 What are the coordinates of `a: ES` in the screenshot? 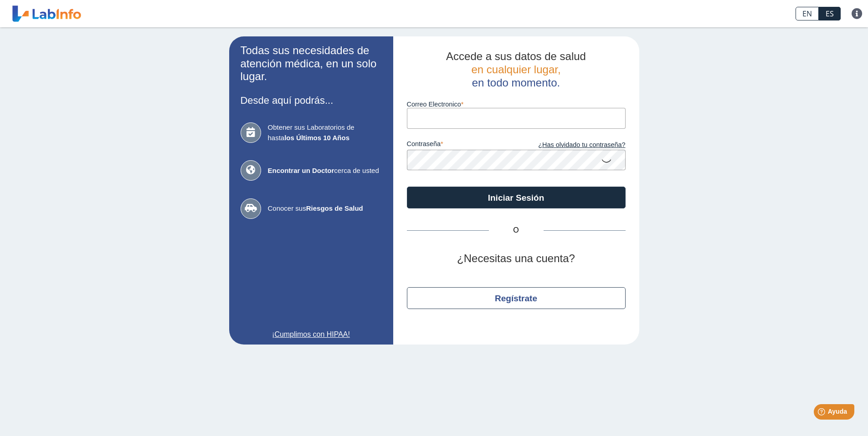 It's located at (830, 14).